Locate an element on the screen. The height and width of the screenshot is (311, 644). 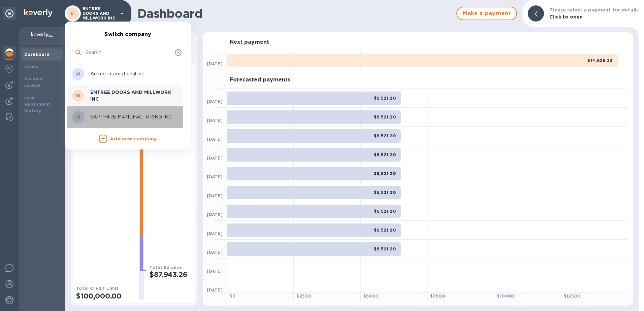
b: EI is located at coordinates (78, 95).